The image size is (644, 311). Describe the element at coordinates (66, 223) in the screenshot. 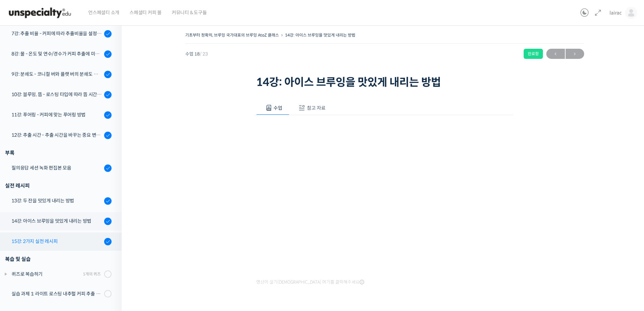

I see `a: 대화` at that location.